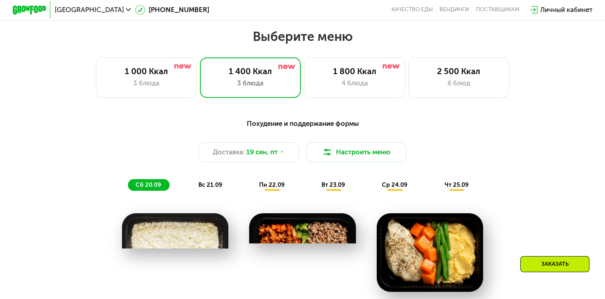 The image size is (605, 299). What do you see at coordinates (303, 123) in the screenshot?
I see `div: Похудение и поддержание формы` at bounding box center [303, 123].